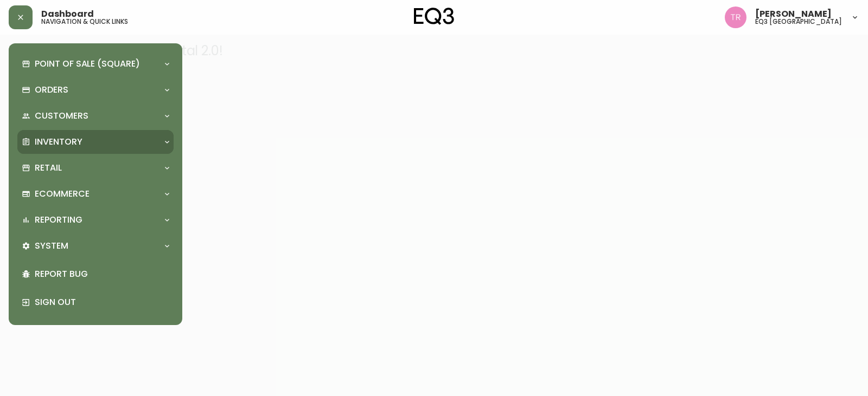 The width and height of the screenshot is (868, 396). I want to click on span: Dashboard, so click(67, 14).